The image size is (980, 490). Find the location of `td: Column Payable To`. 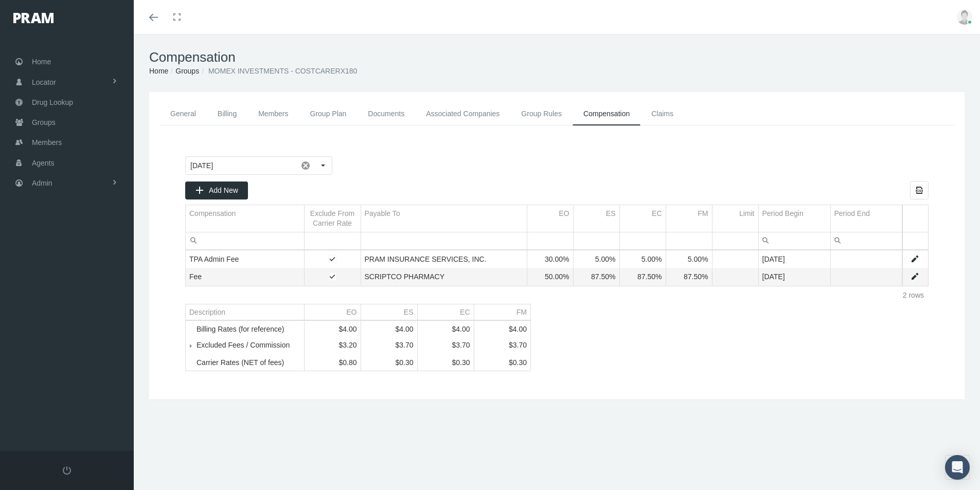

td: Column Payable To is located at coordinates (443, 219).